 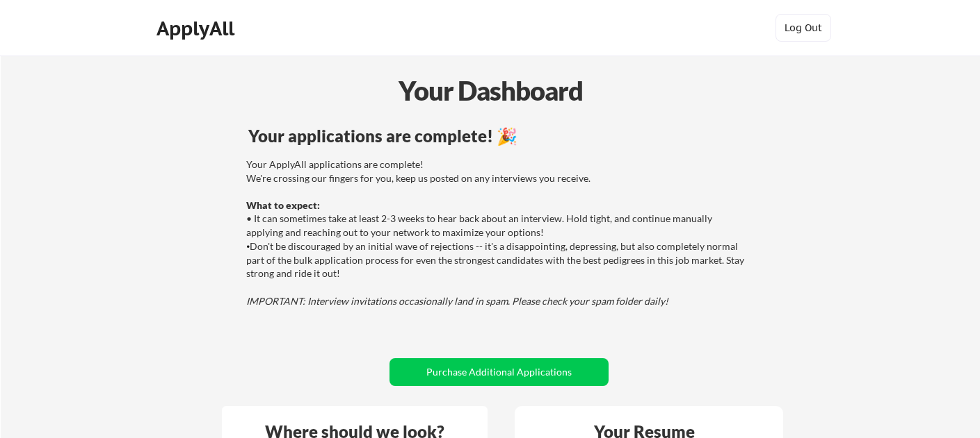 What do you see at coordinates (198, 28) in the screenshot?
I see `div: ApplyAll` at bounding box center [198, 28].